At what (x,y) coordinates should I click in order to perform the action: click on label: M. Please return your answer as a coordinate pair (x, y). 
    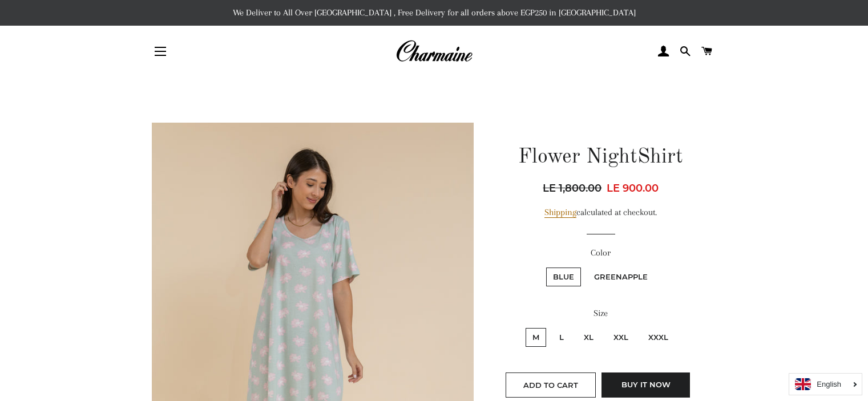
    Looking at the image, I should click on (536, 337).